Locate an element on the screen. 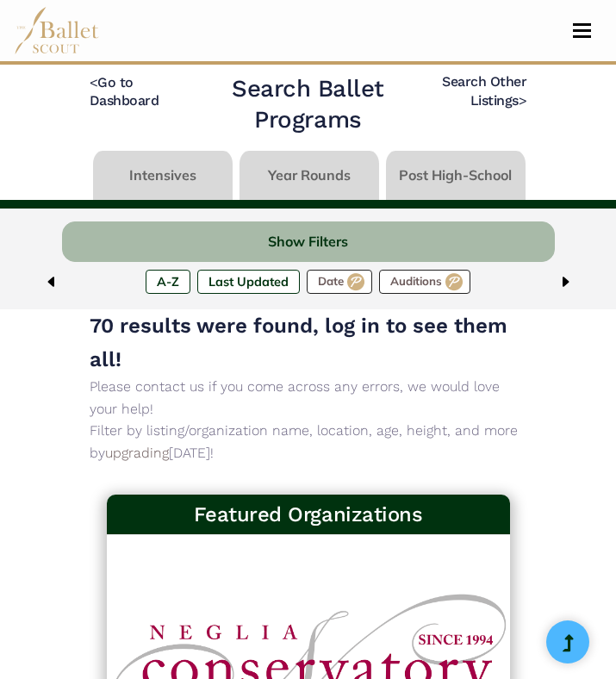  a: upgrading is located at coordinates (137, 452).